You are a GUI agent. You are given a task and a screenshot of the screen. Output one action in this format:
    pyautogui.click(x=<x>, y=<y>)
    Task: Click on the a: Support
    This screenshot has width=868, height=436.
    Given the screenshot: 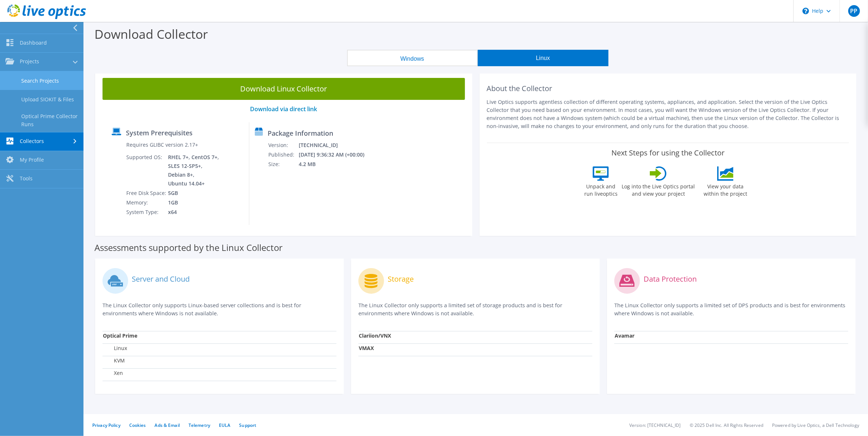 What is the action you would take?
    pyautogui.click(x=248, y=425)
    